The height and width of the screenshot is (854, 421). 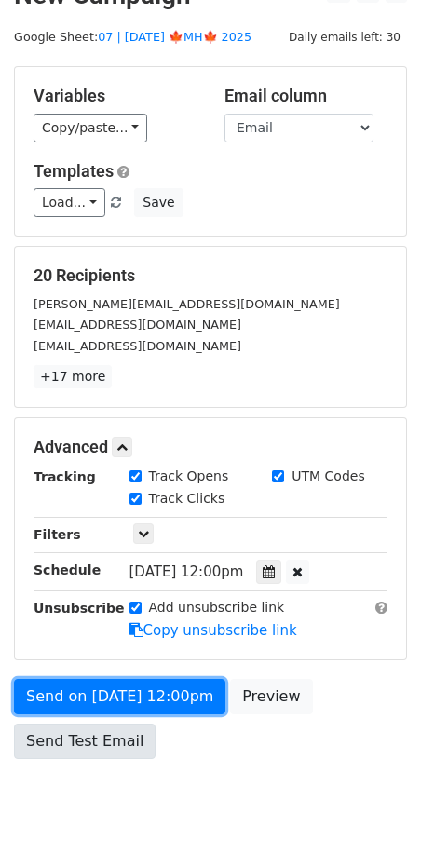 What do you see at coordinates (187, 498) in the screenshot?
I see `label: Track Clicks` at bounding box center [187, 498].